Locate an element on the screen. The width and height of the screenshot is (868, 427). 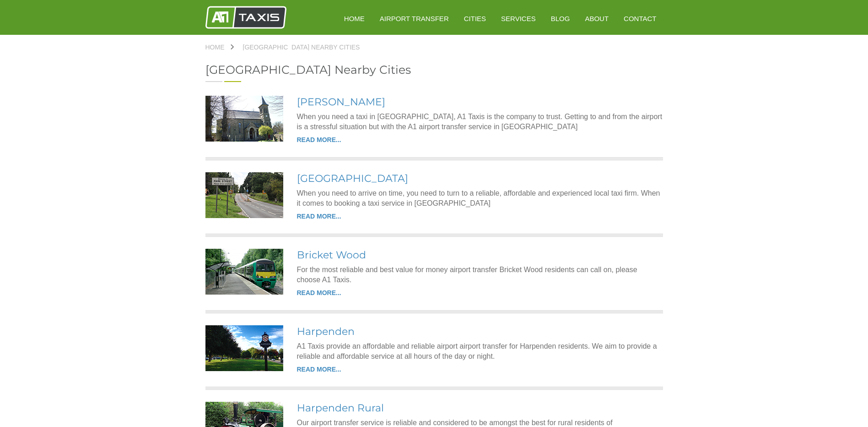
img: A1 Taxis is located at coordinates (246, 17).